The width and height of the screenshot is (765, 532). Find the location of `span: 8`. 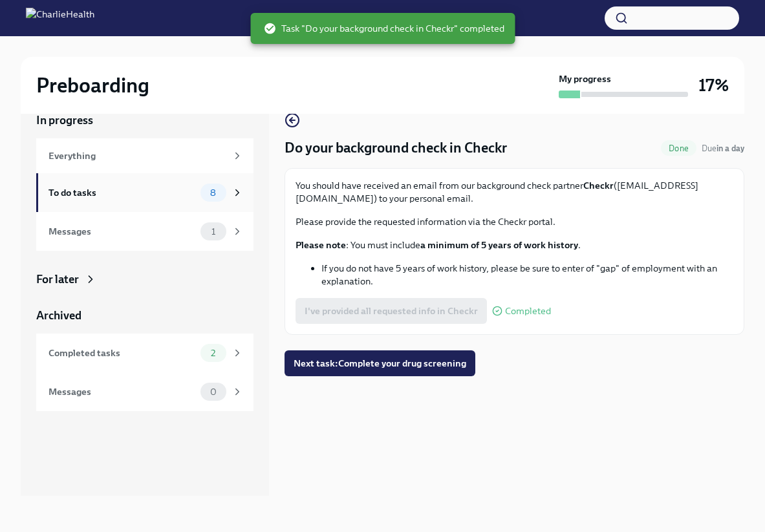

span: 8 is located at coordinates (212, 193).